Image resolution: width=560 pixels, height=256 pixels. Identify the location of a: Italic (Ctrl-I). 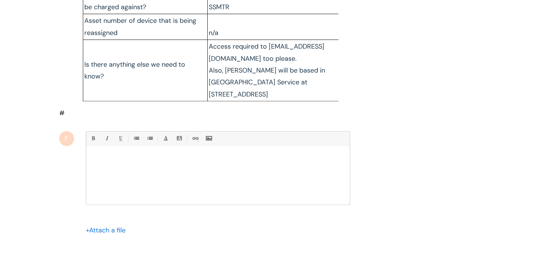
(106, 138).